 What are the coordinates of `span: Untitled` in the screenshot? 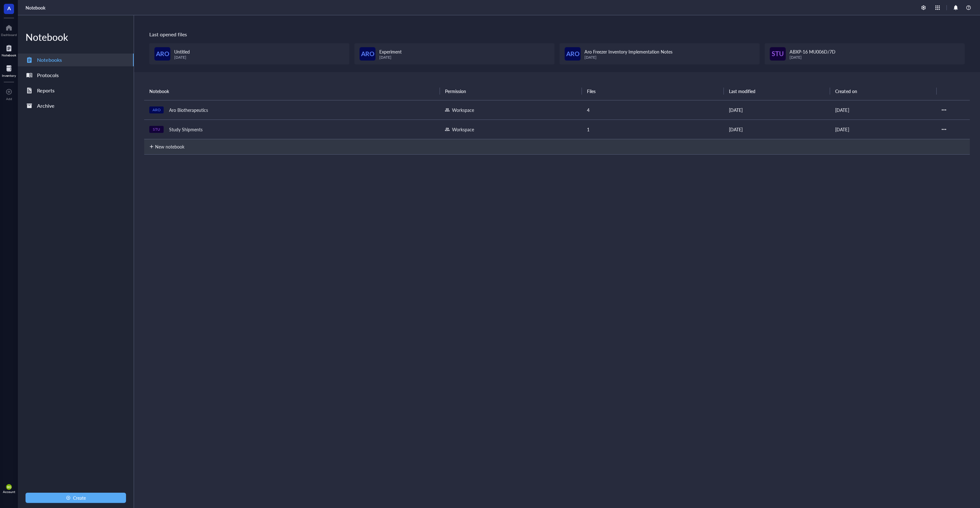 It's located at (182, 51).